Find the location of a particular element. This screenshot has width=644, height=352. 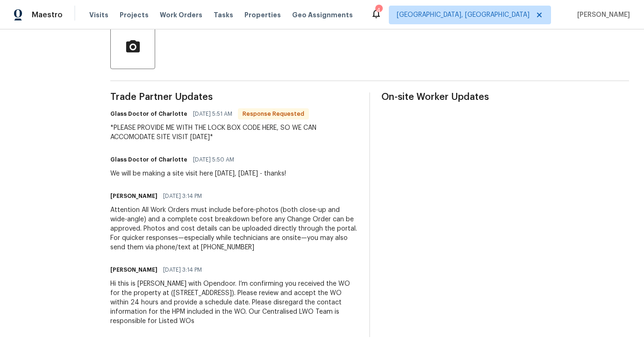

span: Trade Partner Updates is located at coordinates (234, 97).